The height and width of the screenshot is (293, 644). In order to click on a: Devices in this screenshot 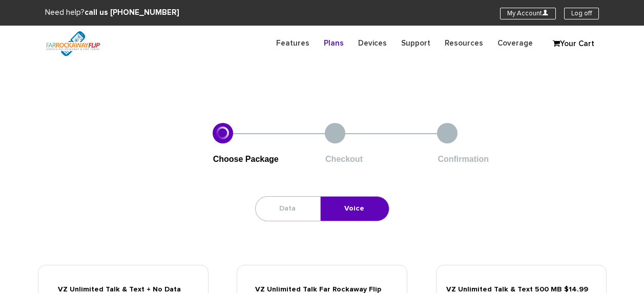, I will do `click(372, 43)`.